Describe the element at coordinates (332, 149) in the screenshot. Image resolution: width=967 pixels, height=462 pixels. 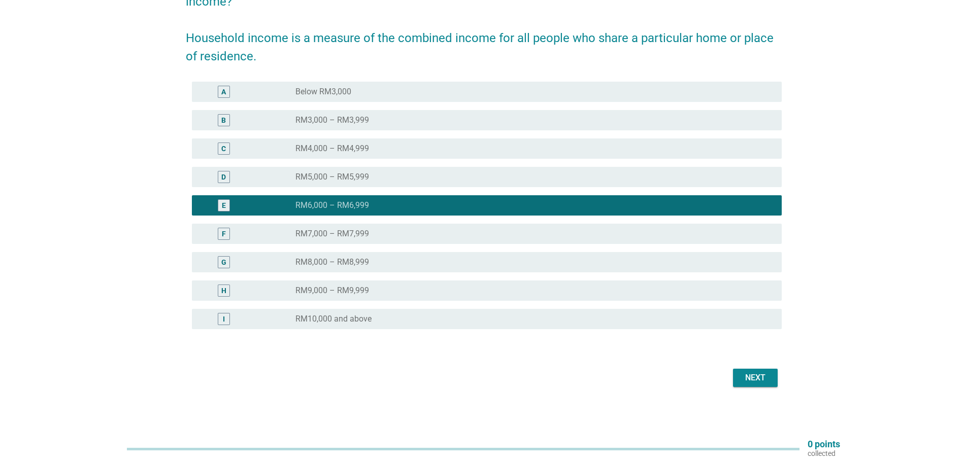
I see `label: RM4,000 – RM4,999` at that location.